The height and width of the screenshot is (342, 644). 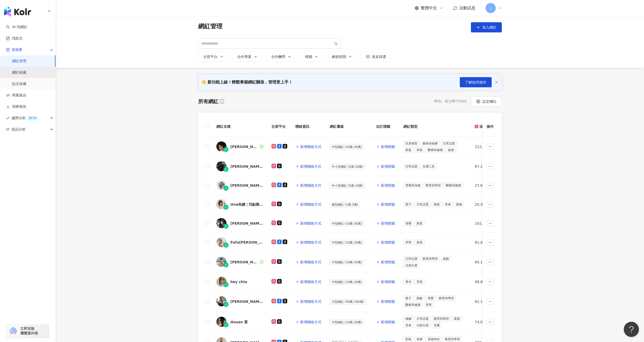 What do you see at coordinates (13, 331) in the screenshot?
I see `img: chrome extension` at bounding box center [13, 331].